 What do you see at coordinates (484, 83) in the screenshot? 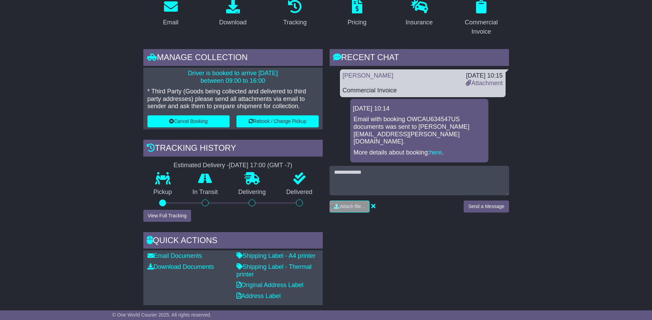
I see `a: Attachment` at bounding box center [484, 83].